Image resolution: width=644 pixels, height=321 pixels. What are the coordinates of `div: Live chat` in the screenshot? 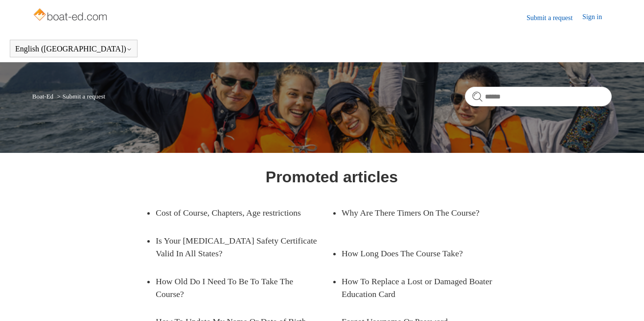 It's located at (624, 301).